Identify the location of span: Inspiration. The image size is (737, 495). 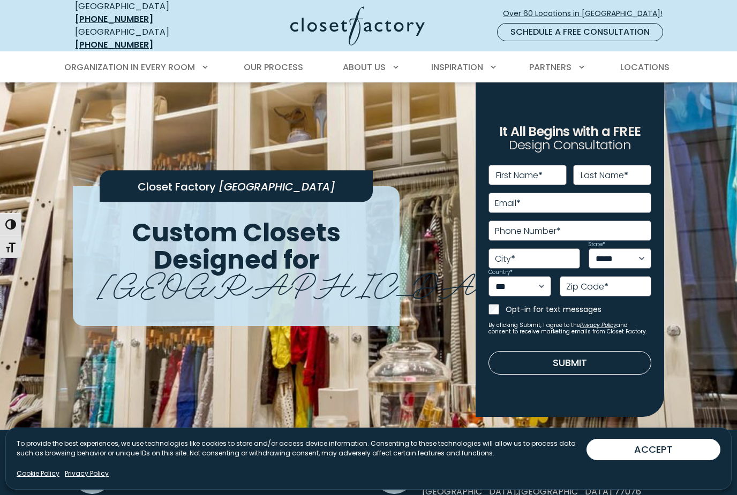
(457, 67).